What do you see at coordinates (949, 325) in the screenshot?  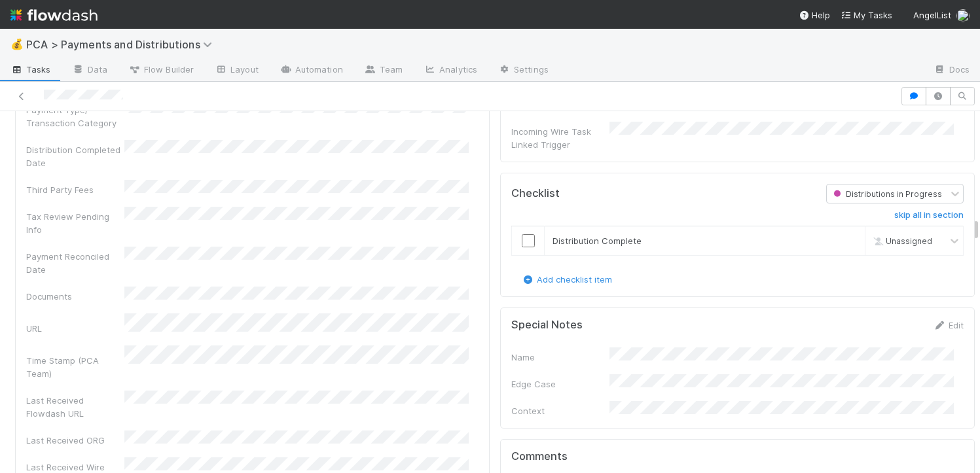 I see `a: Edit` at bounding box center [949, 325].